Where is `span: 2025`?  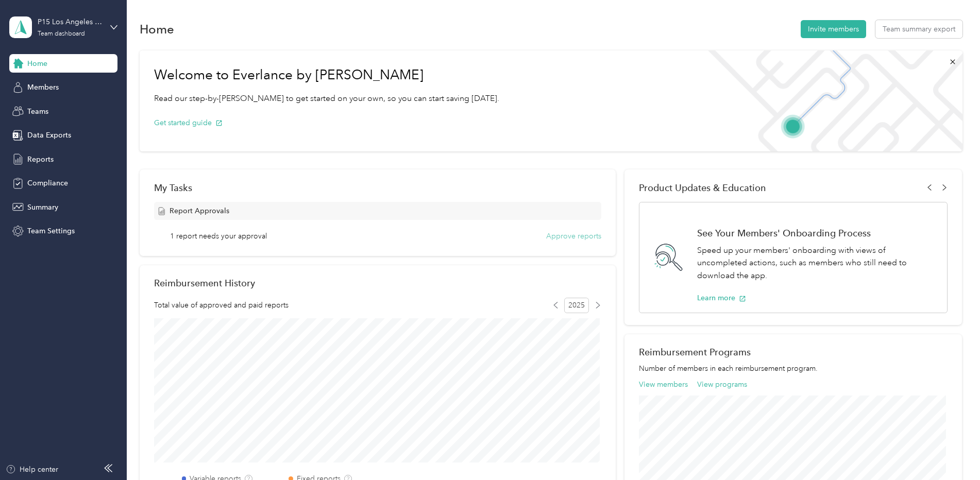 span: 2025 is located at coordinates (577, 306).